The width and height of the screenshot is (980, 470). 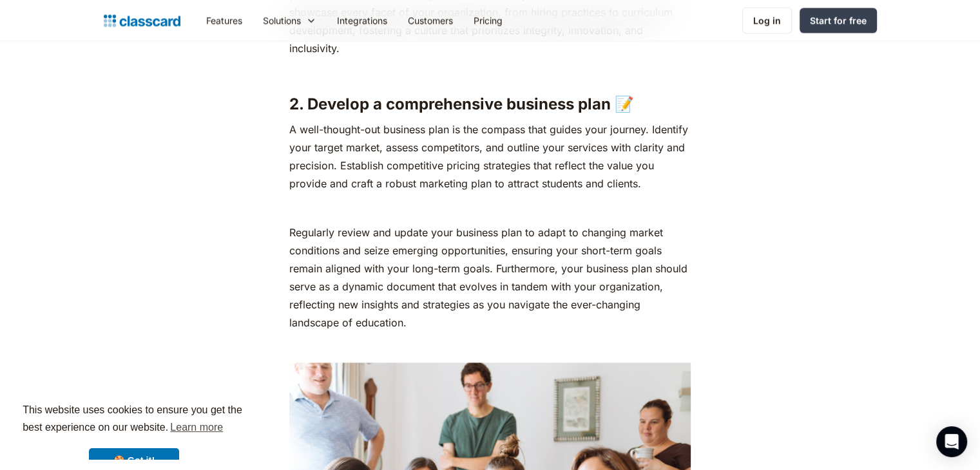 What do you see at coordinates (490, 105) in the screenshot?
I see `h3: 2. Develop a comprehensive business plan 📝` at bounding box center [490, 105].